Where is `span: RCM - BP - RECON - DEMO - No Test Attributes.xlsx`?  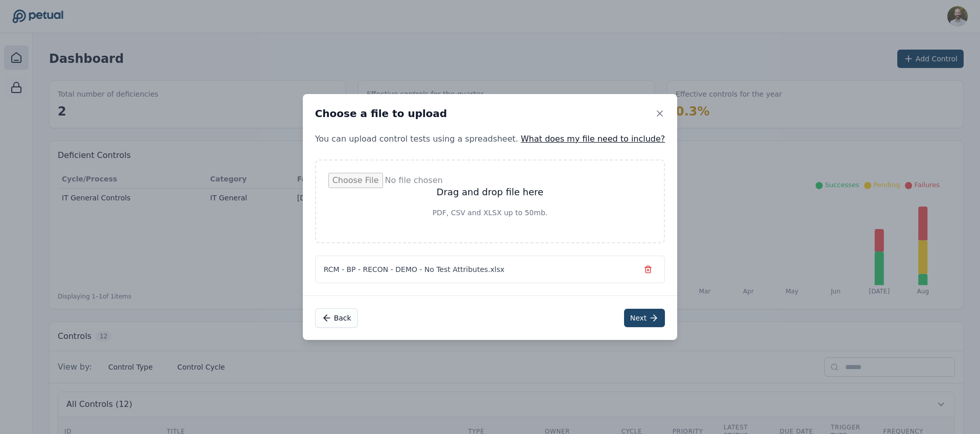
span: RCM - BP - RECON - DEMO - No Test Attributes.xlsx is located at coordinates (414, 270).